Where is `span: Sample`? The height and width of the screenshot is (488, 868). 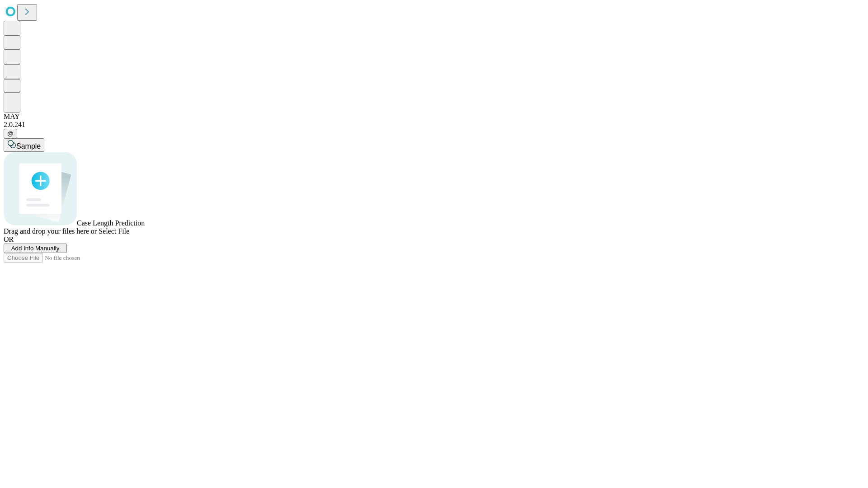
span: Sample is located at coordinates (29, 146).